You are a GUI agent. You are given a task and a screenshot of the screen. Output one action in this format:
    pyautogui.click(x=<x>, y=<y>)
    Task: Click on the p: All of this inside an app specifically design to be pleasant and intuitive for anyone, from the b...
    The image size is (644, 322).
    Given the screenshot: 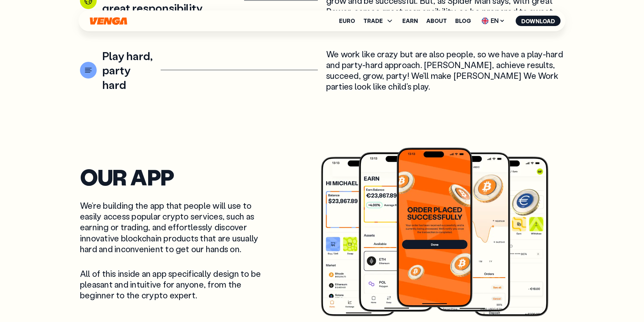 What is the action you would take?
    pyautogui.click(x=177, y=284)
    